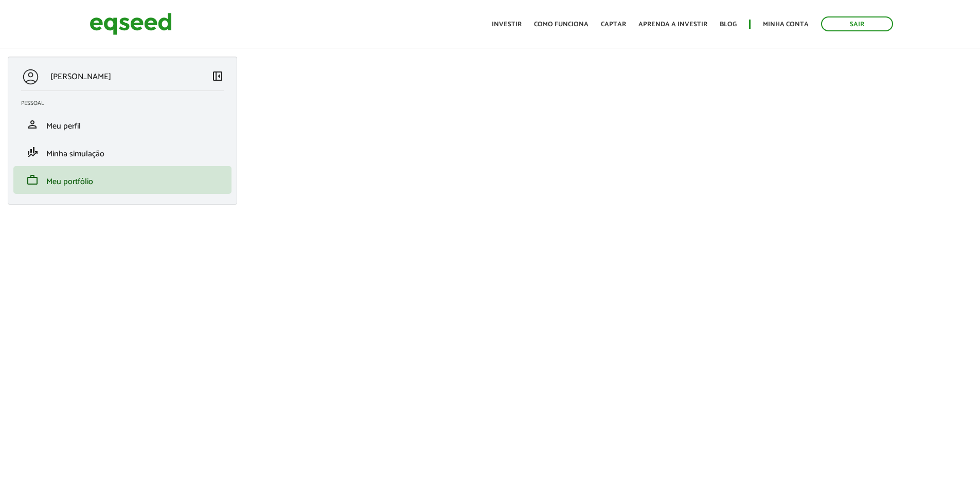 Image resolution: width=980 pixels, height=490 pixels. I want to click on span: person, so click(32, 124).